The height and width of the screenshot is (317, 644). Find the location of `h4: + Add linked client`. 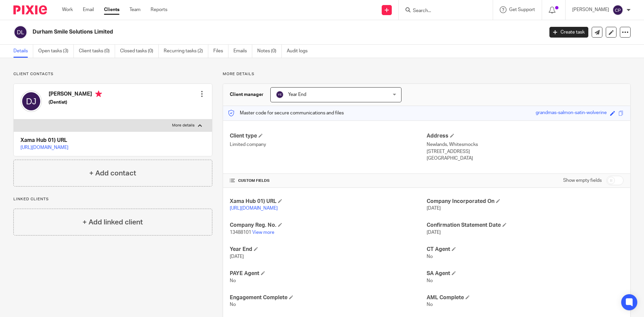

h4: + Add linked client is located at coordinates (113, 222).